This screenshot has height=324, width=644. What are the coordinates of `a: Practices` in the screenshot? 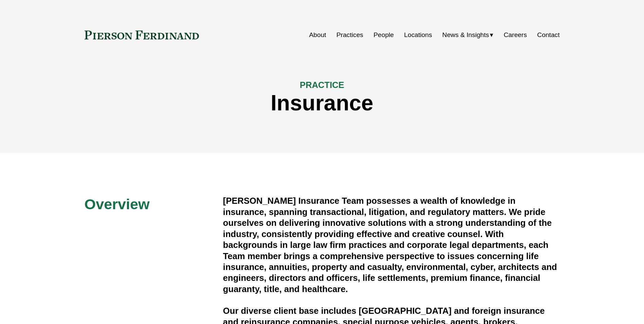 It's located at (349, 35).